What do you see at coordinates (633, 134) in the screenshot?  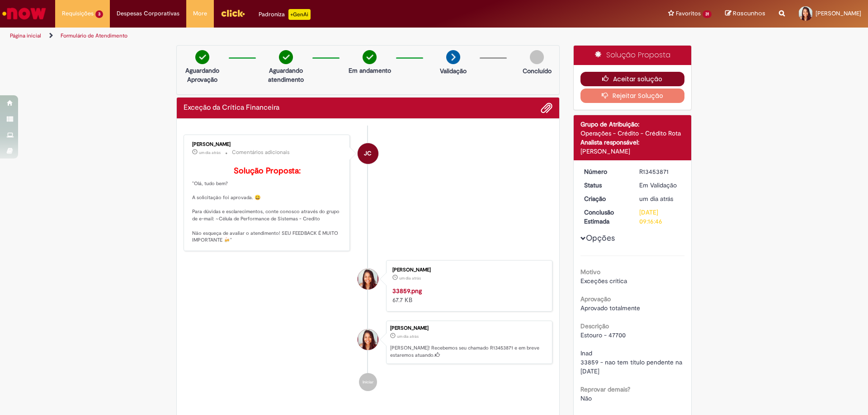 I see `div: Operações - Crédito - Crédito Rota` at bounding box center [633, 134].